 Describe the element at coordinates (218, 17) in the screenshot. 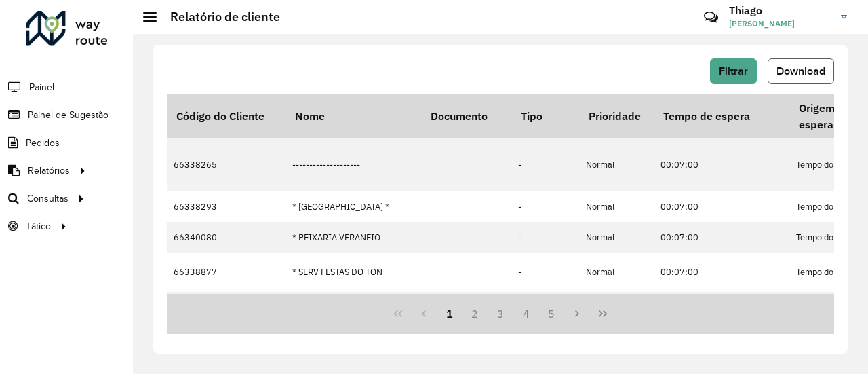

I see `h2: Relatório de cliente` at that location.